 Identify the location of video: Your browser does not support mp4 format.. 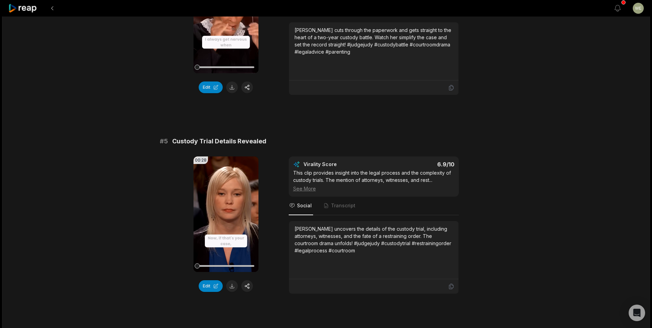
(226, 214).